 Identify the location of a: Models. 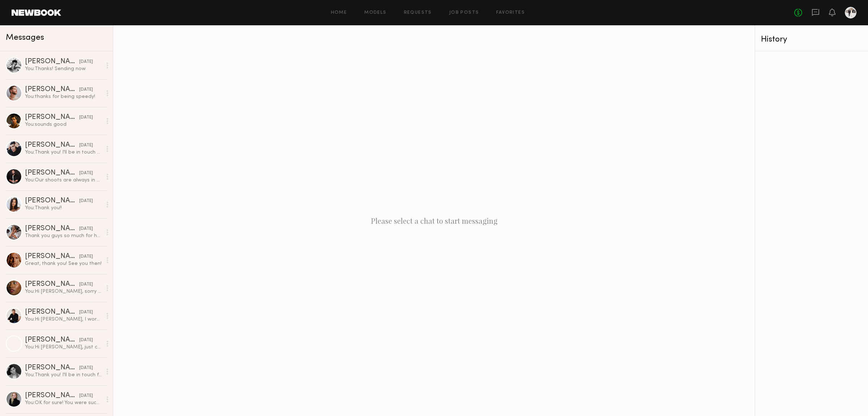
(375, 13).